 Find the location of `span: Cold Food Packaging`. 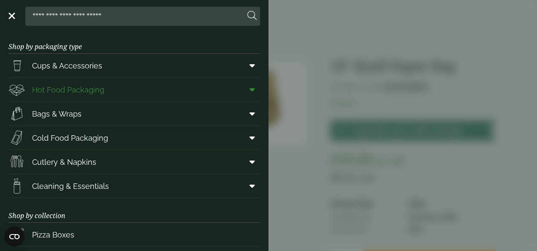

span: Cold Food Packaging is located at coordinates (70, 138).